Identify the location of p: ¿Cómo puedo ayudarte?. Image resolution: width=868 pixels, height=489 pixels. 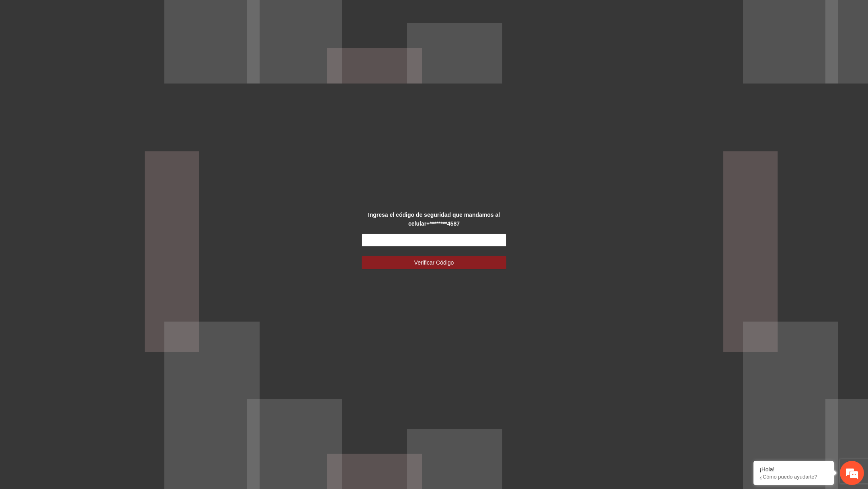
(793, 477).